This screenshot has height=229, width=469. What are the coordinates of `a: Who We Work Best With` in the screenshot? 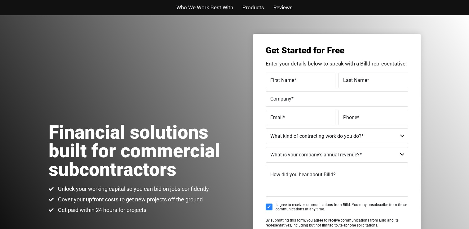 It's located at (204, 7).